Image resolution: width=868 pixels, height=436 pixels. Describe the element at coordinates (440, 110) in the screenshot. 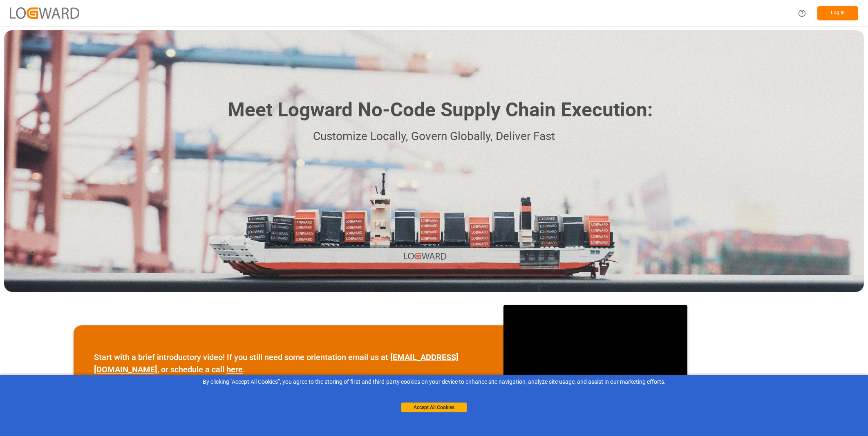

I see `h1: Meet Logward No-Code Supply Chain Execution:` at that location.